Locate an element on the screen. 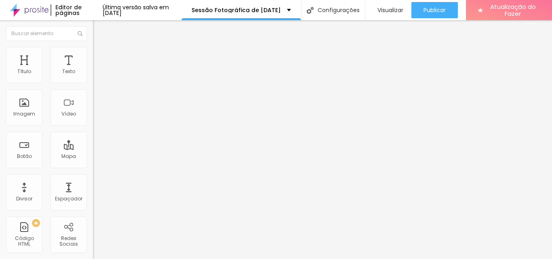 The height and width of the screenshot is (259, 552). font: Publicar is located at coordinates (434, 10).